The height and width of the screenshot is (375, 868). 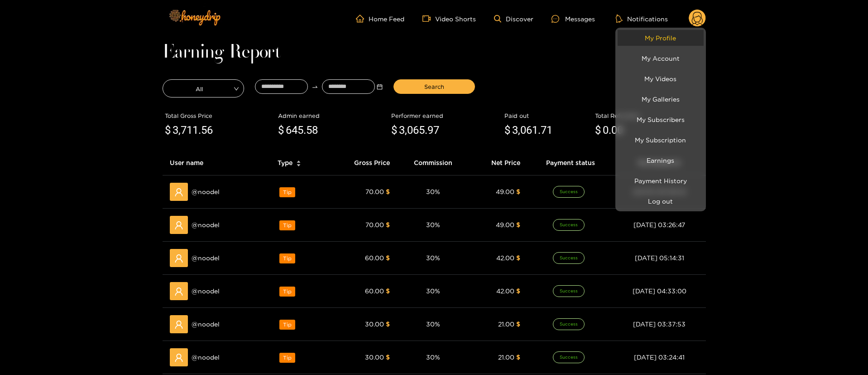 I want to click on a: Payment History, so click(x=660, y=181).